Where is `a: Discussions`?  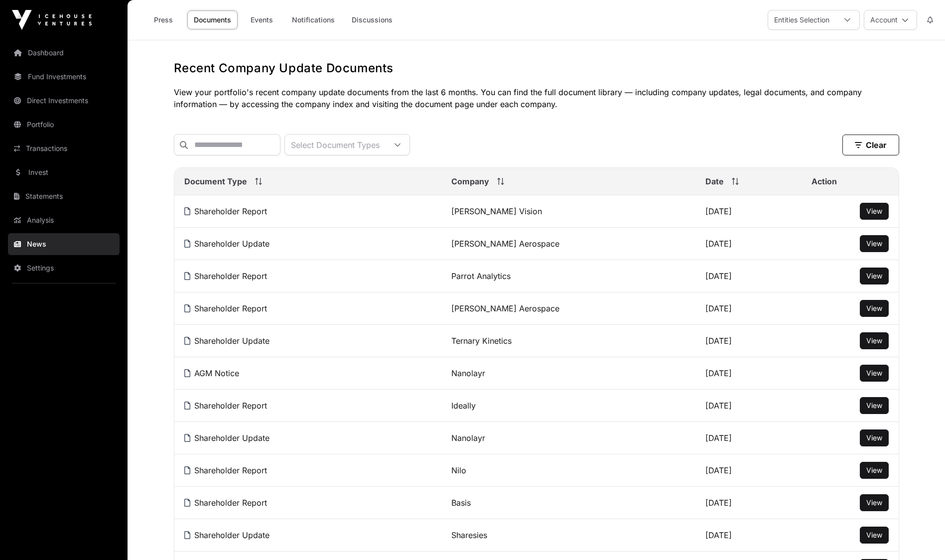 a: Discussions is located at coordinates (372, 20).